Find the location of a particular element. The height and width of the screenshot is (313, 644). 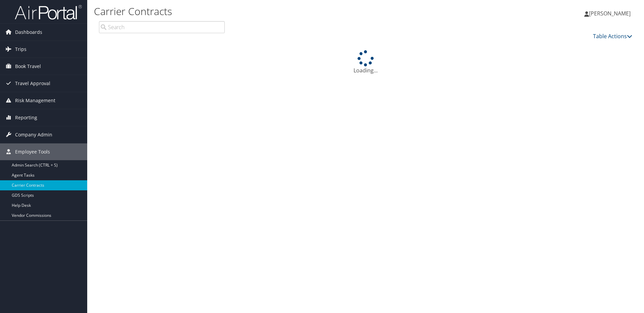

span: Dashboards is located at coordinates (29, 32).